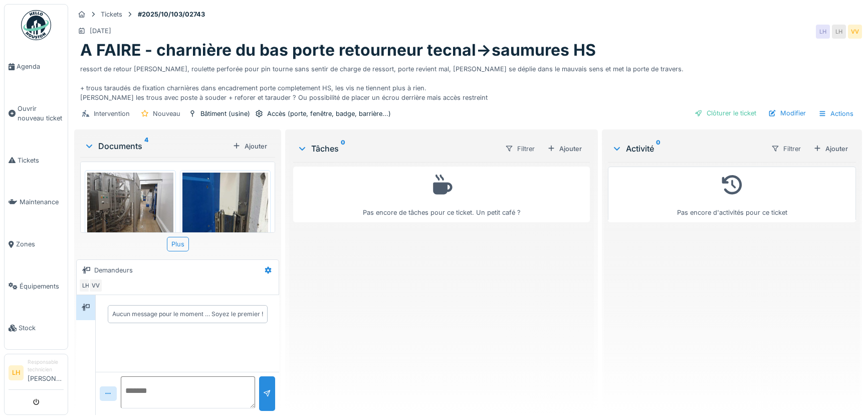  What do you see at coordinates (46, 366) in the screenshot?
I see `div: Responsable technicien` at bounding box center [46, 366].